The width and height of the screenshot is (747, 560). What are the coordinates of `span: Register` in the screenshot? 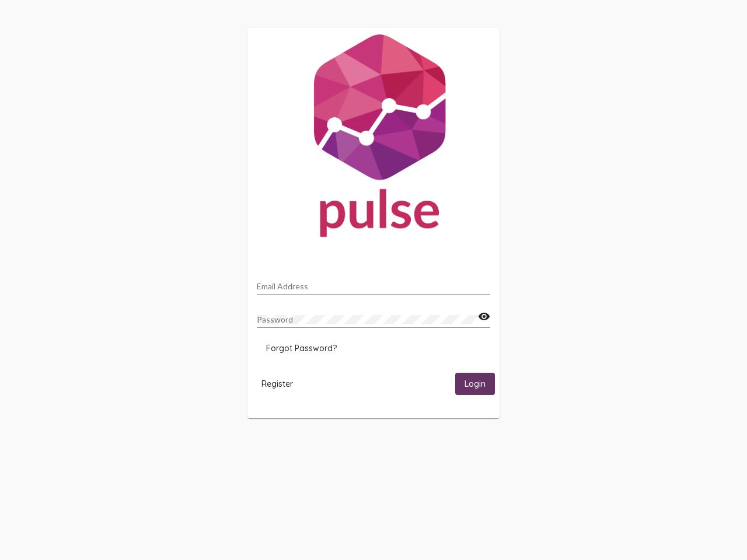 It's located at (277, 384).